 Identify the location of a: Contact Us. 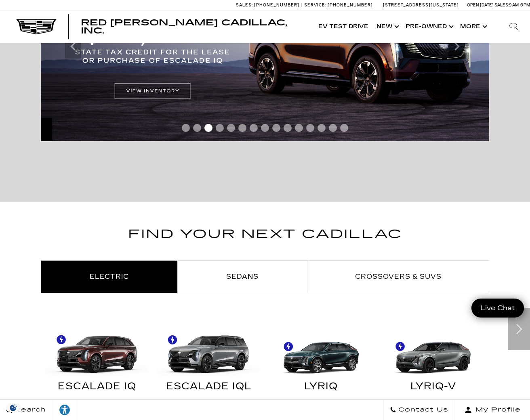
(419, 410).